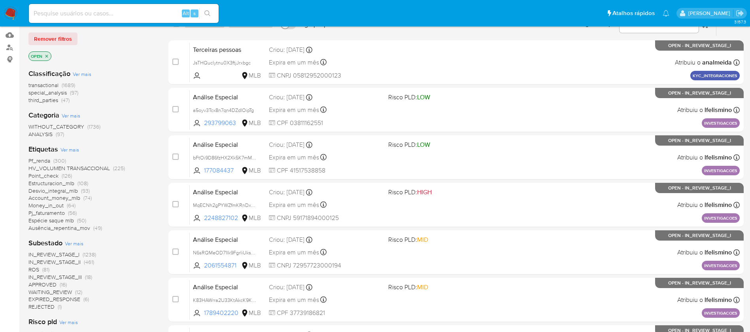  What do you see at coordinates (710, 13) in the screenshot?
I see `p: weverton.gomes@mercadopago.com.br` at bounding box center [710, 13].